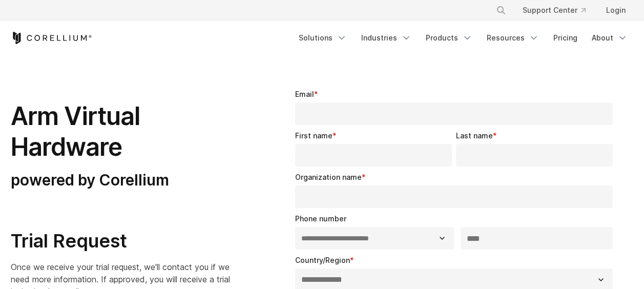  Describe the element at coordinates (387, 38) in the screenshot. I see `a: Industries` at that location.